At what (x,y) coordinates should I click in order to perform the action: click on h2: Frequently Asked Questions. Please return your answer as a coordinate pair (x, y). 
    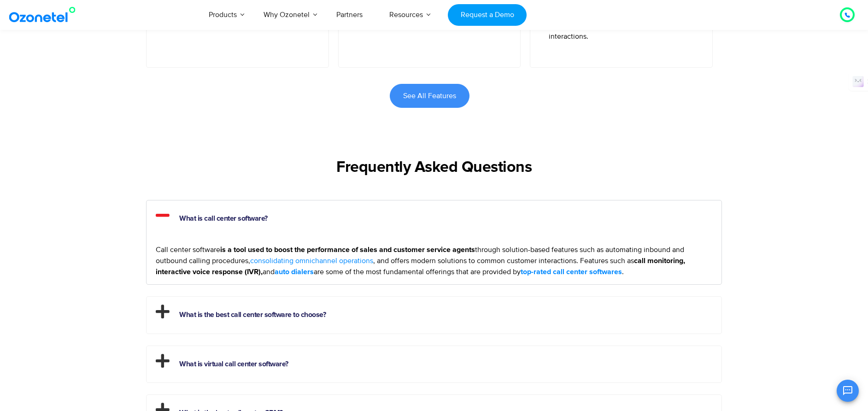
    Looking at the image, I should click on (434, 168).